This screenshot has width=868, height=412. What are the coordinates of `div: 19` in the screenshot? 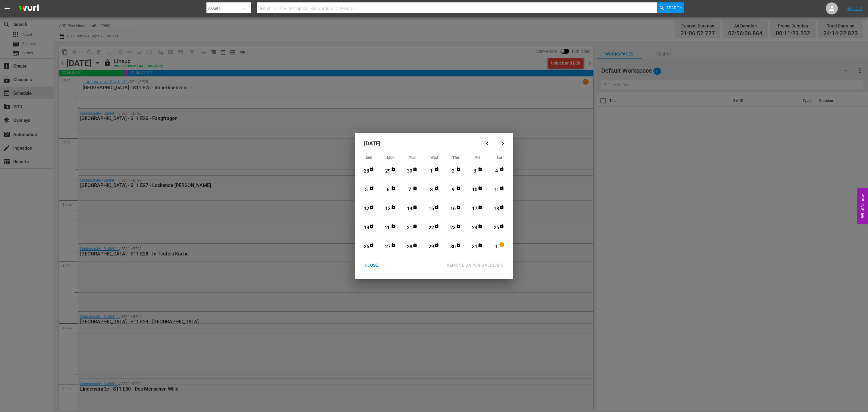 It's located at (366, 227).